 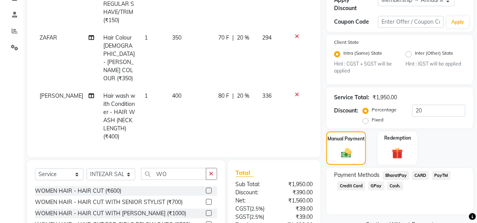 What do you see at coordinates (224, 96) in the screenshot?
I see `span: 80 F` at bounding box center [224, 96].